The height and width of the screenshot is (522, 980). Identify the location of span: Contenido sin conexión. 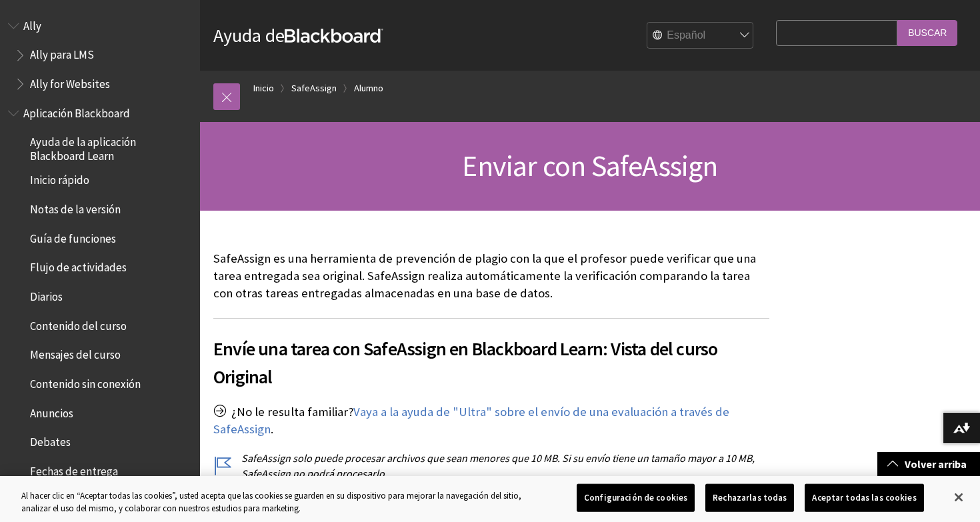
(86, 381).